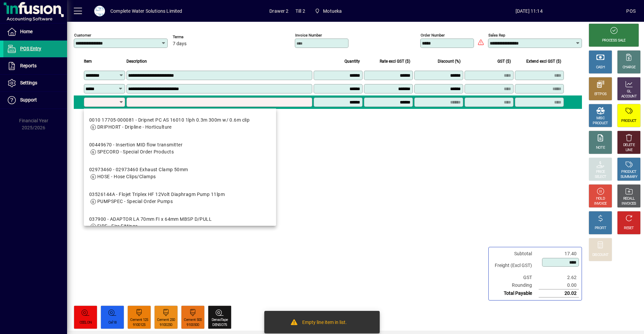 The image size is (644, 334). Describe the element at coordinates (31, 49) in the screenshot. I see `span: POS Entry` at that location.